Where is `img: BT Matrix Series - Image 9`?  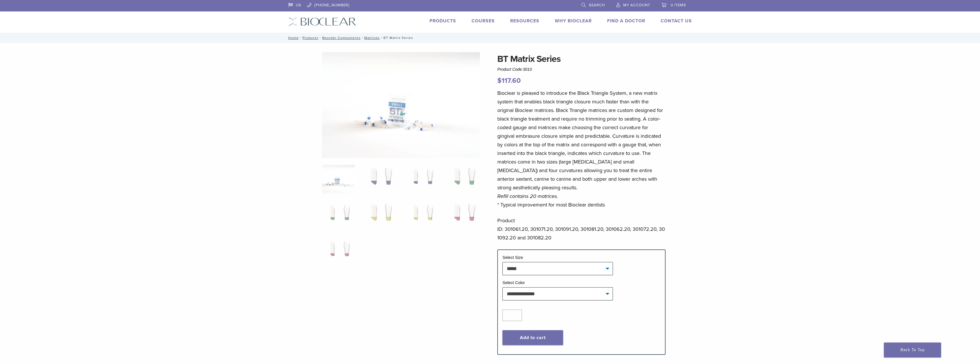
img: BT Matrix Series - Image 9 is located at coordinates (338, 252).